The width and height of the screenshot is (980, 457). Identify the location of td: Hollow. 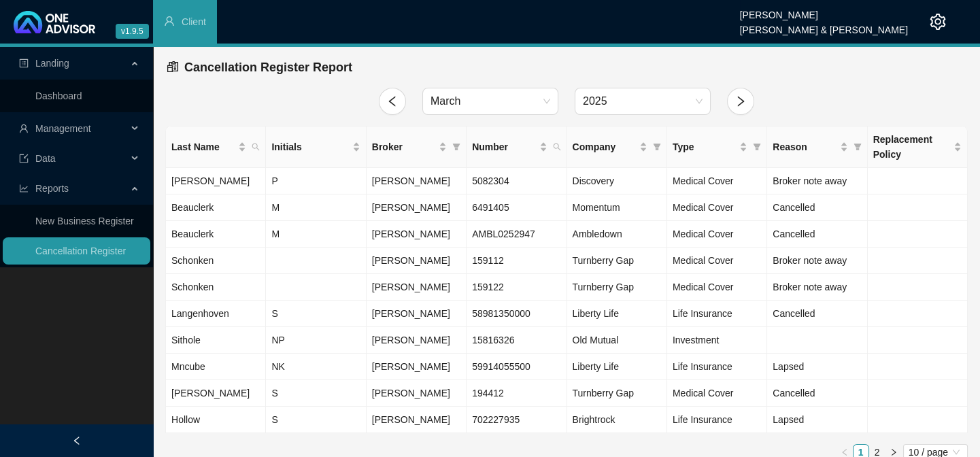
(215, 420).